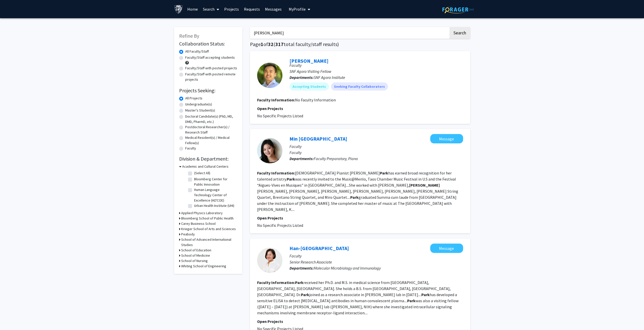 The width and height of the screenshot is (644, 330). What do you see at coordinates (211, 130) in the screenshot?
I see `label: Postdoctoral Researcher(s) / Research Staff` at bounding box center [211, 130].